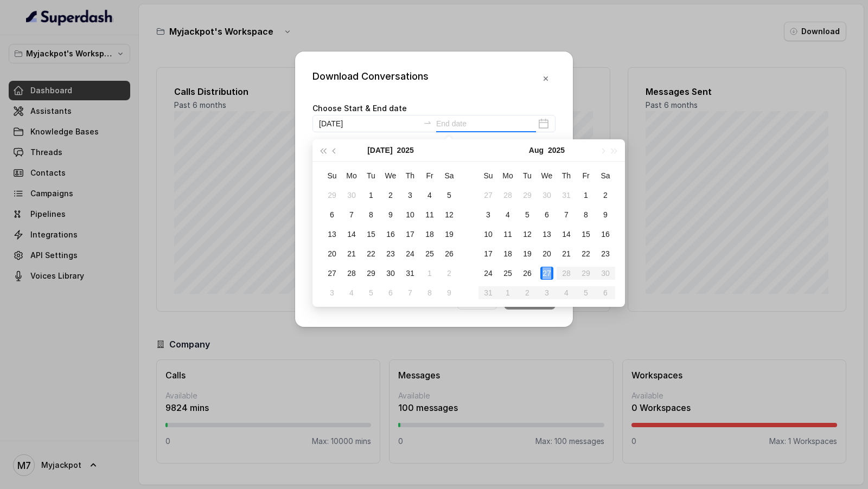 The width and height of the screenshot is (868, 489). Describe the element at coordinates (352, 273) in the screenshot. I see `div: 28` at that location.